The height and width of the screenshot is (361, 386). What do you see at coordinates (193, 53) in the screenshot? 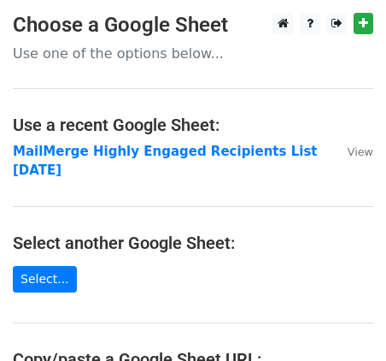
I see `p: Use one of the options below...` at bounding box center [193, 53].